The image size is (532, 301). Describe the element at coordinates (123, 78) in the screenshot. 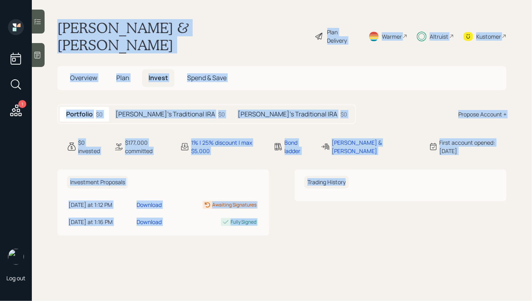

I see `span: Plan` at that location.